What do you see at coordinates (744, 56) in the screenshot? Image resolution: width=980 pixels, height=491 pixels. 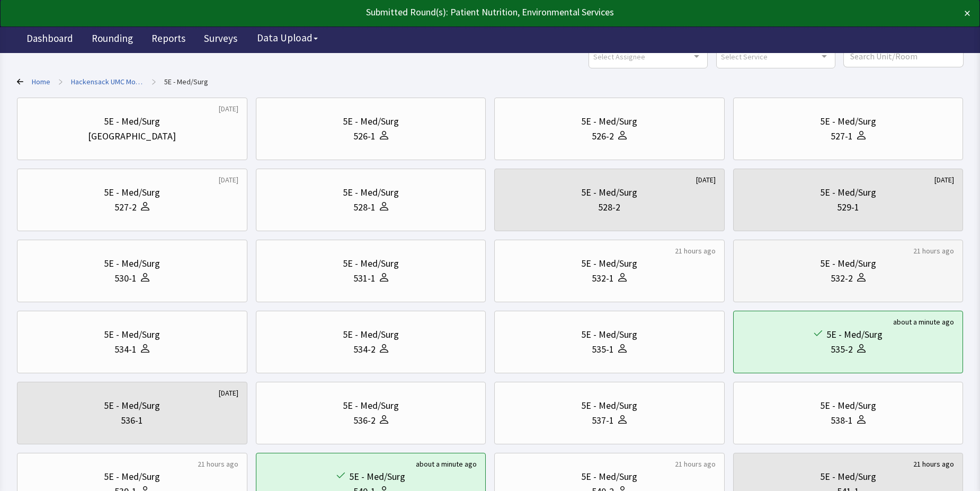 I see `span: Select Service` at bounding box center [744, 56].